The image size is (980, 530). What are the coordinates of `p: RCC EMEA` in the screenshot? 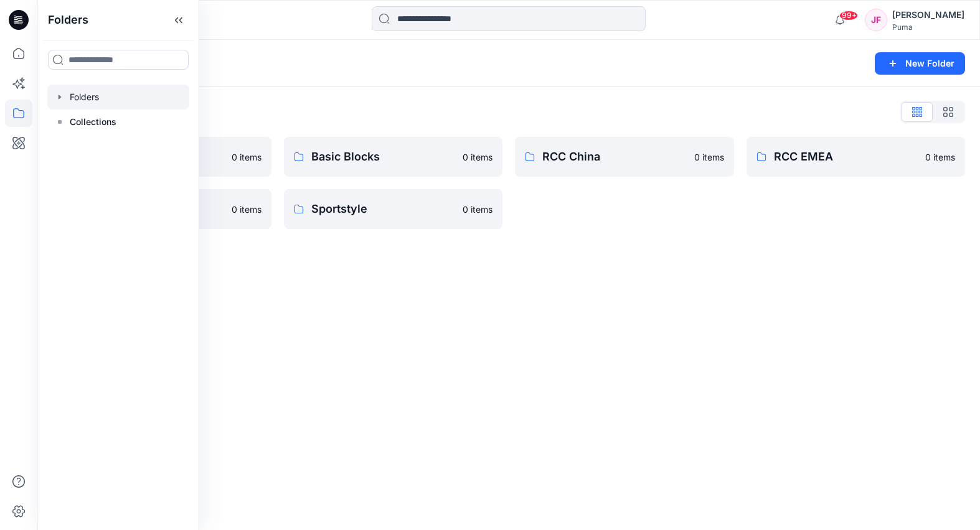 It's located at (846, 157).